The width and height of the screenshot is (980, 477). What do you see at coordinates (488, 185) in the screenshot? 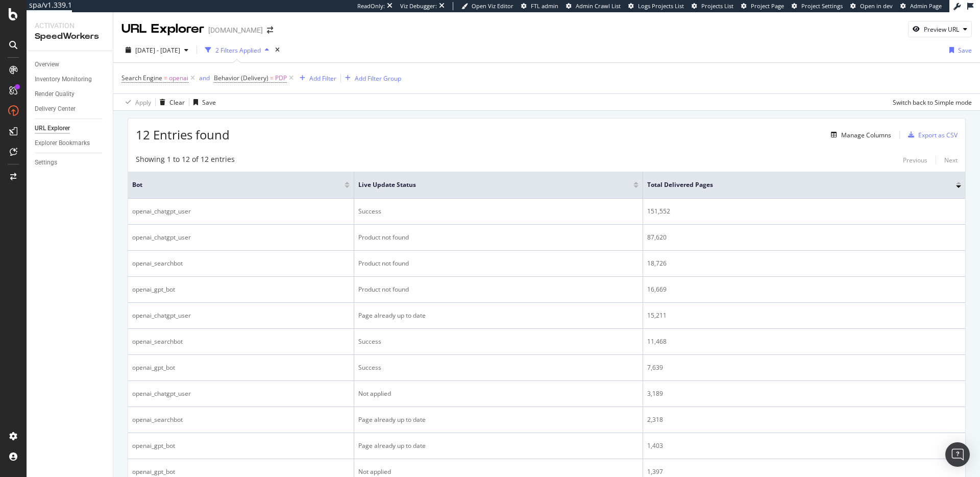
I see `span: Live Update Status` at bounding box center [488, 185].